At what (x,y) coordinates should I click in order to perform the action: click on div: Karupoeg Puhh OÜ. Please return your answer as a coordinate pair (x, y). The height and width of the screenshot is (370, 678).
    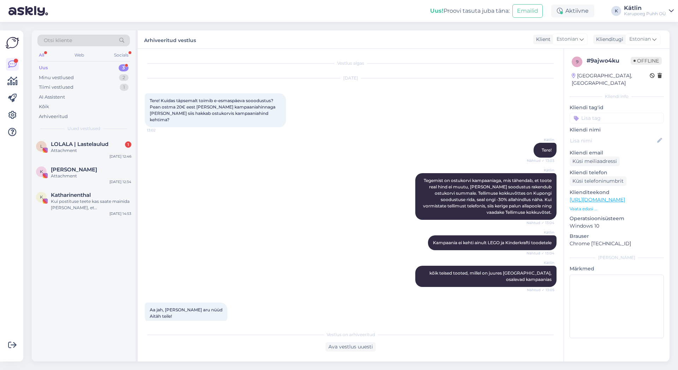
    Looking at the image, I should click on (645, 14).